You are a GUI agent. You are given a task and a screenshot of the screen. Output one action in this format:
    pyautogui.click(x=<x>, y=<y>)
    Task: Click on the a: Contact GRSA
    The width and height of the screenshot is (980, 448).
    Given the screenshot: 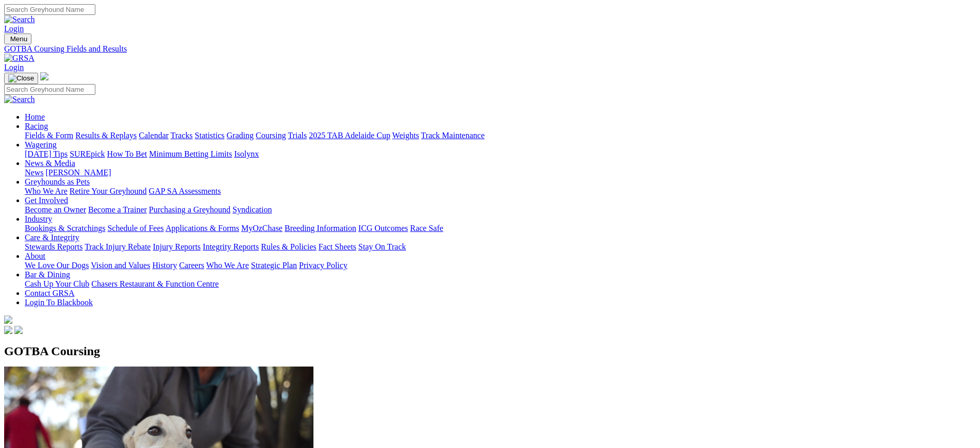 What is the action you would take?
    pyautogui.click(x=50, y=292)
    